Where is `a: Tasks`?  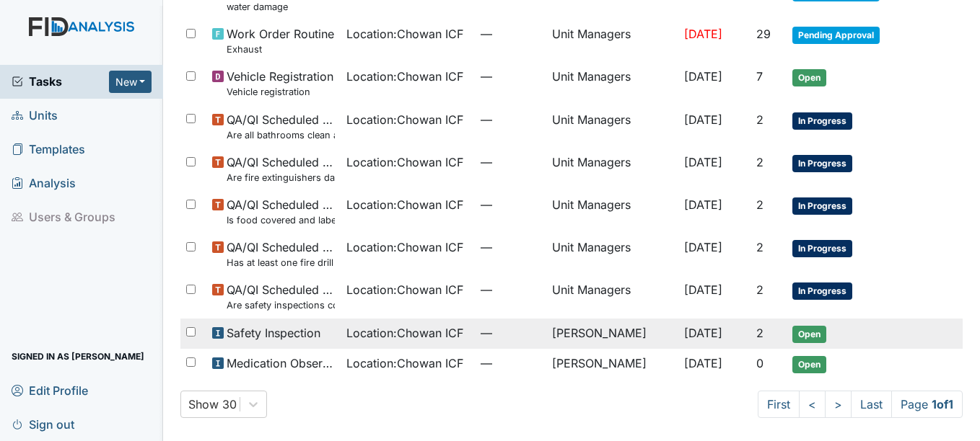
a: Tasks is located at coordinates (60, 82).